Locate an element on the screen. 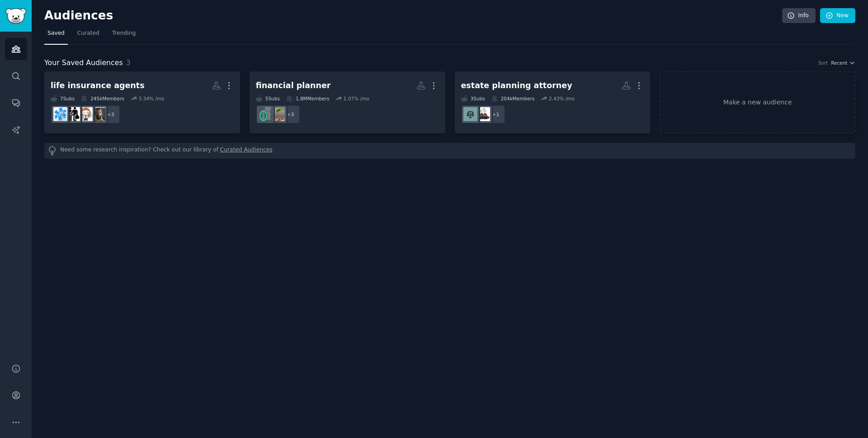 This screenshot has width=868, height=438. img: LifeInsurance is located at coordinates (60, 114).